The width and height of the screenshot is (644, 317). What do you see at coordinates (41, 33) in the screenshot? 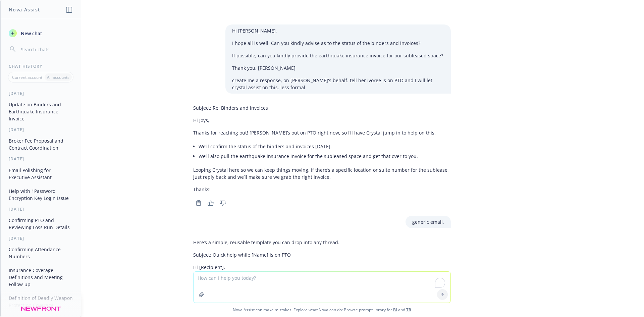
I see `button: New chat` at bounding box center [41, 33].